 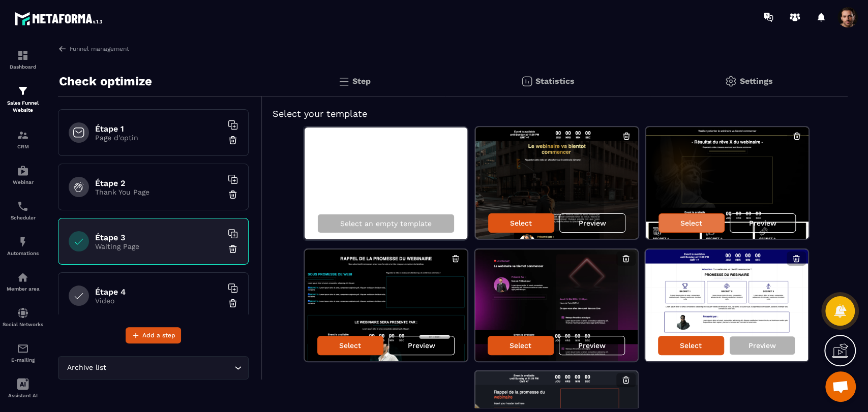 What do you see at coordinates (105, 81) in the screenshot?
I see `p: Check optimize` at bounding box center [105, 81].